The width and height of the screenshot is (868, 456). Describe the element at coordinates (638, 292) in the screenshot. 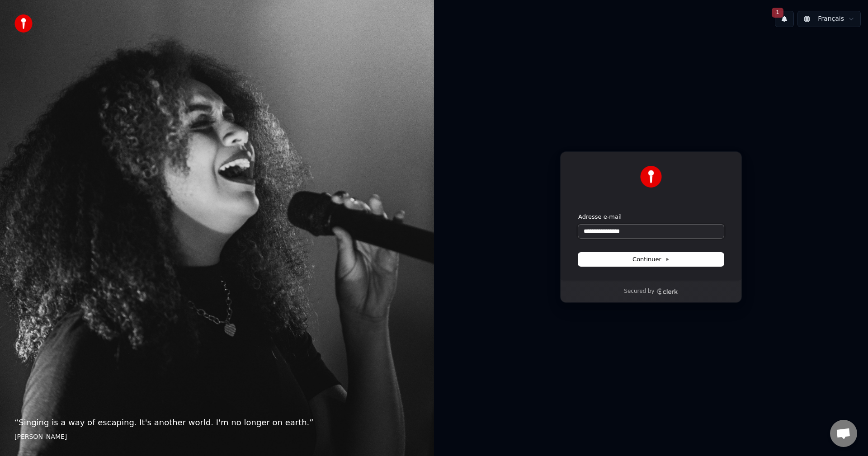

I see `p: Secured by` at that location.